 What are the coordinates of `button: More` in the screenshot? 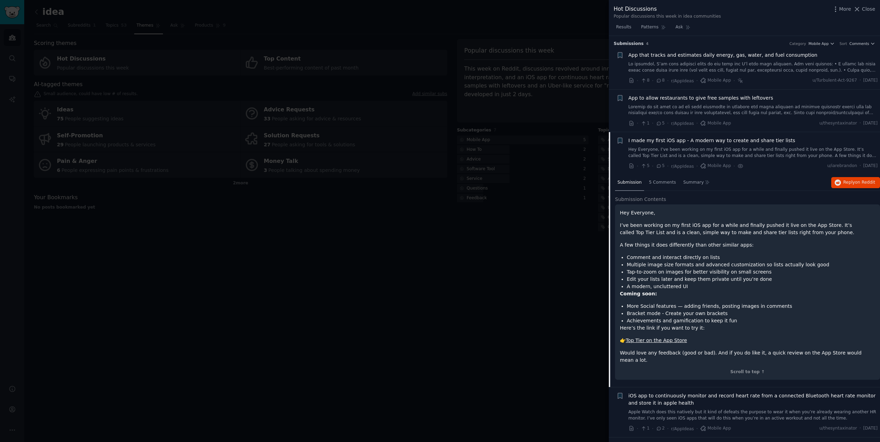 It's located at (841, 9).